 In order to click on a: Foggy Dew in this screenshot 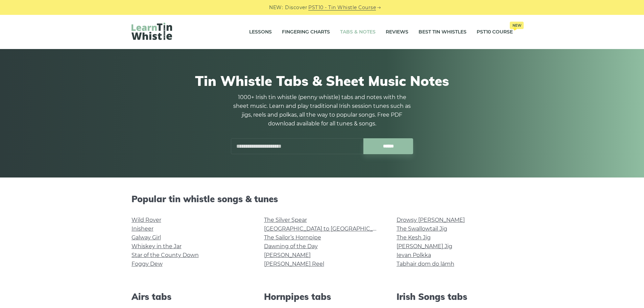, I will do `click(147, 264)`.